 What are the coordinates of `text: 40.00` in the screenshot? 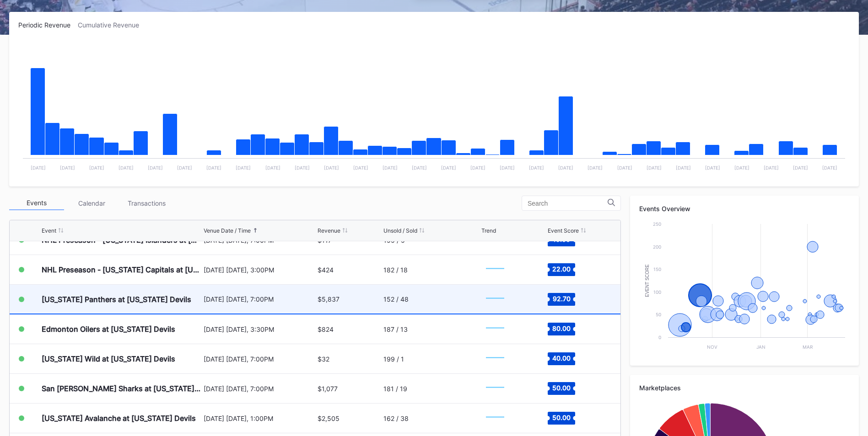 It's located at (561, 358).